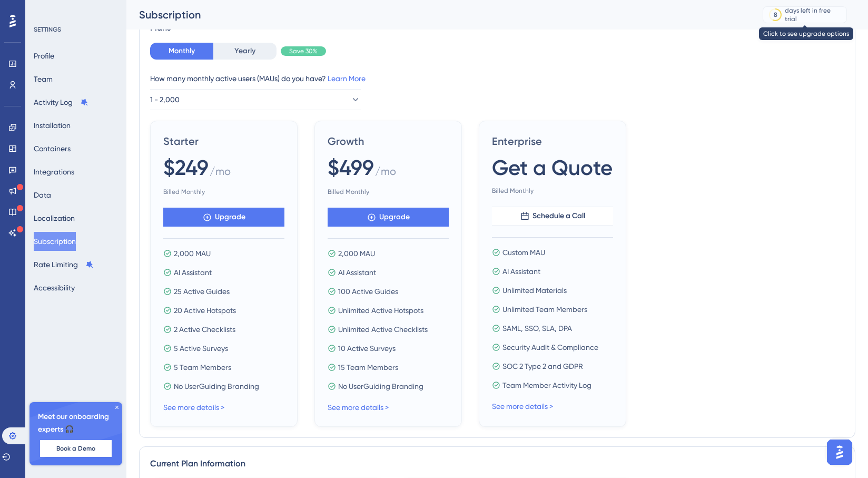  What do you see at coordinates (16, 16) in the screenshot?
I see `button: Open AI Assistant Launcher` at bounding box center [16, 16].